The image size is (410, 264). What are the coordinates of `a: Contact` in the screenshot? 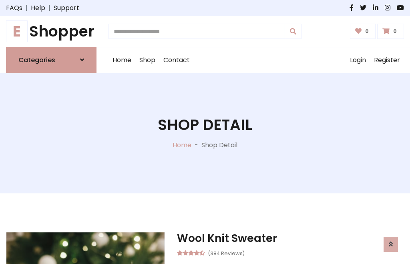 It's located at (177, 60).